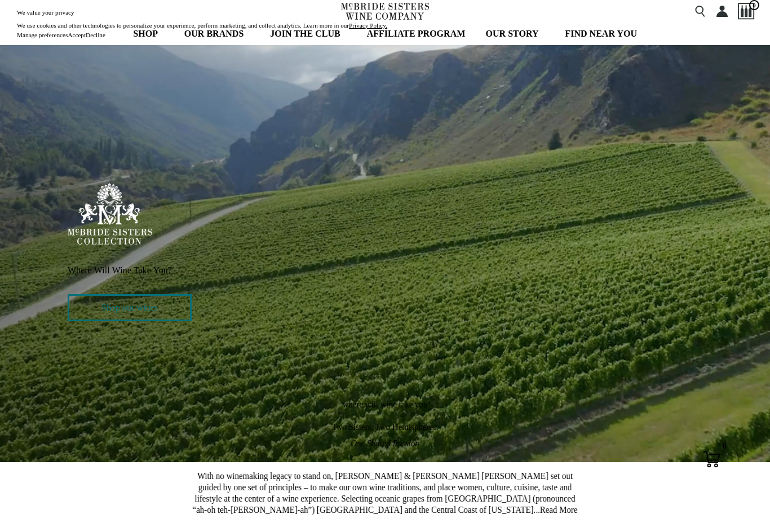  What do you see at coordinates (142, 270) in the screenshot?
I see `span: Take` at bounding box center [142, 270].